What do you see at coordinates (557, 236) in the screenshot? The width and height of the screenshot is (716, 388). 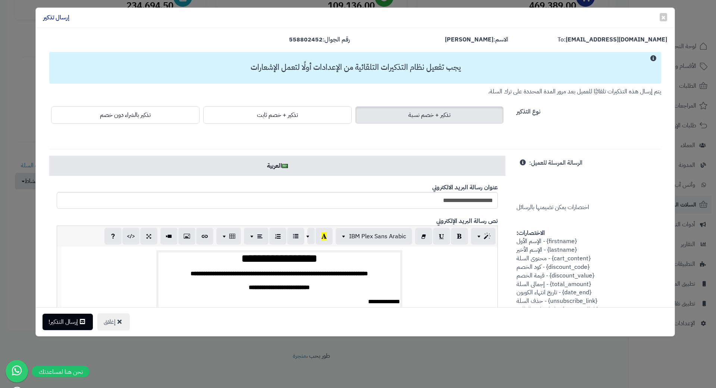 I see `span: اختصارات يمكن تضيمنها بالرسائل {firstname} - الإسم الأول {lastname} - الإسم الأخير {cart_content}...` at bounding box center [557, 236].